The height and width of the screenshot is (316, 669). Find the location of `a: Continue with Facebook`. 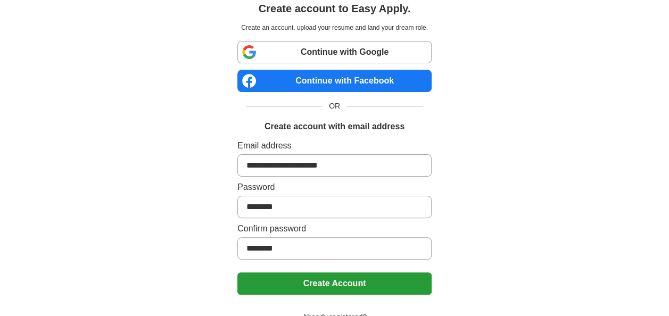

a: Continue with Facebook is located at coordinates (334, 81).